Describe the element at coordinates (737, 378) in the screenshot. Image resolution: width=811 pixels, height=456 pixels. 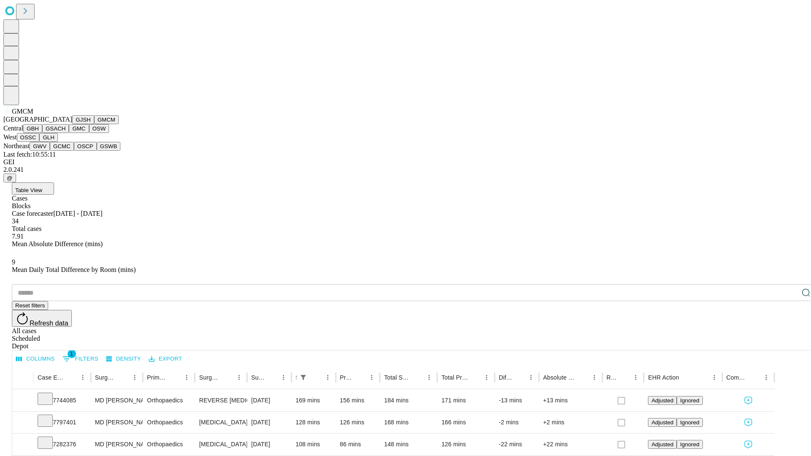
I see `div: Comments` at that location.